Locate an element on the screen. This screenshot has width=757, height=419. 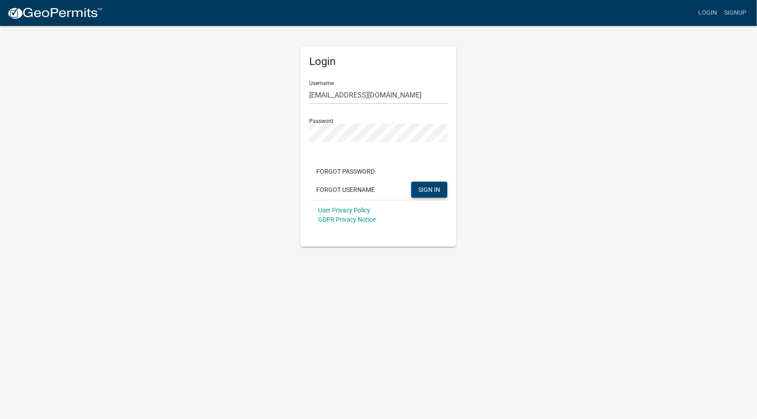
button: SIGN IN is located at coordinates (429, 190).